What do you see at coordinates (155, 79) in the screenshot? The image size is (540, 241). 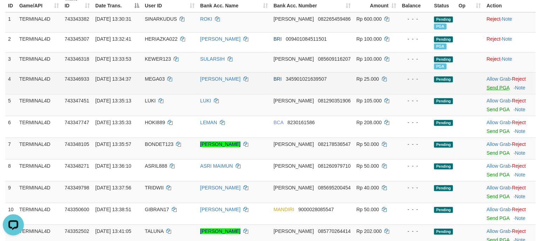 I see `span: MEGA03` at bounding box center [155, 79].